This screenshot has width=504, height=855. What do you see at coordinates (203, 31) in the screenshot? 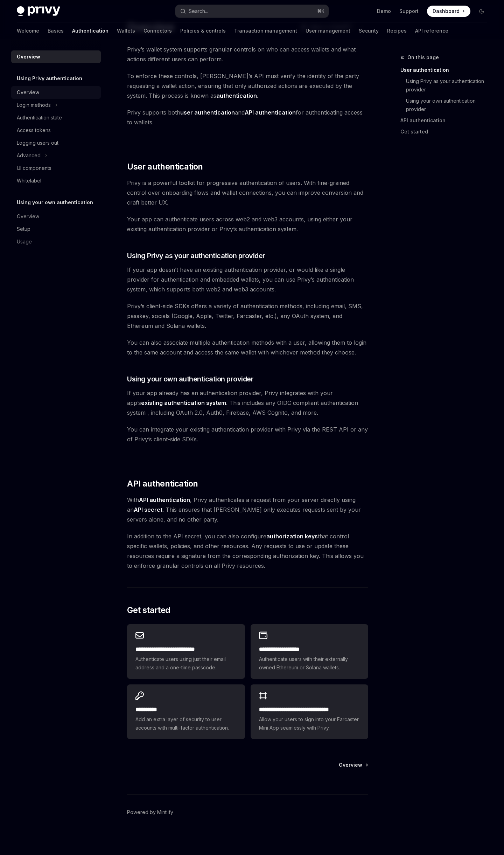
I see `a: Policies & controls` at bounding box center [203, 31].